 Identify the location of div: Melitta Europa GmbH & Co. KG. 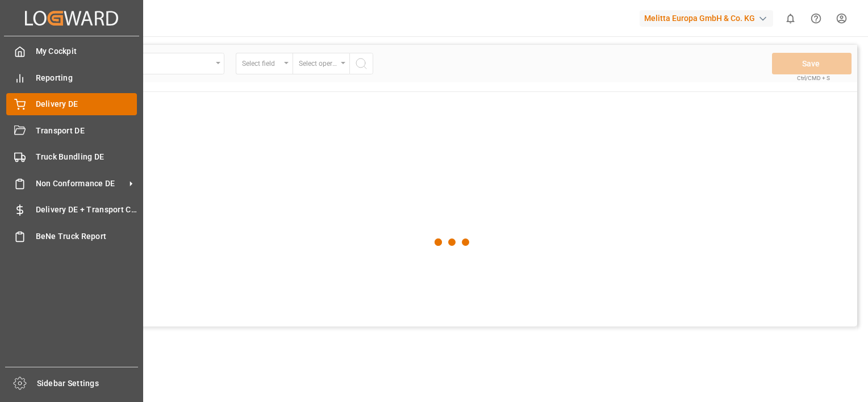
(706, 18).